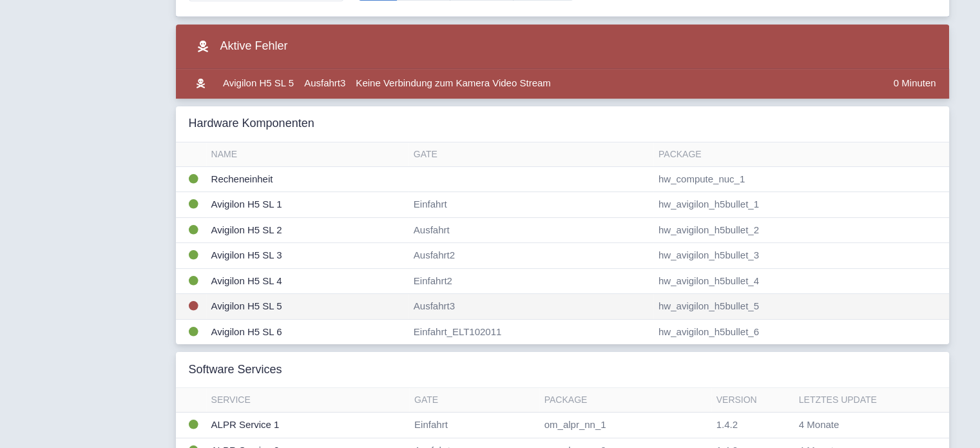 The width and height of the screenshot is (980, 448). Describe the element at coordinates (801, 205) in the screenshot. I see `td: hw_avigilon_h5bullet_1` at that location.